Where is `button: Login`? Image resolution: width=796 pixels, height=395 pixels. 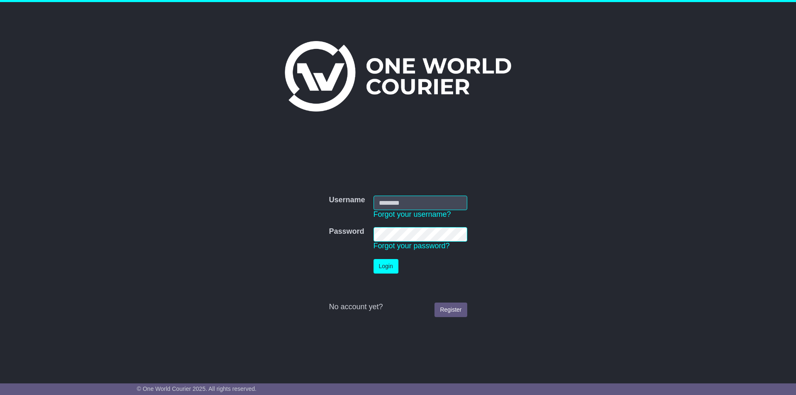 button: Login is located at coordinates (386, 266).